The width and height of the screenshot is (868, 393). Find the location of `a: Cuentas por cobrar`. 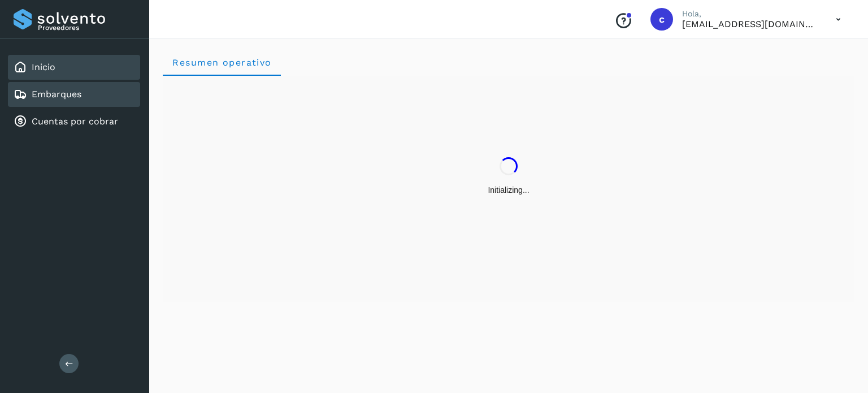

a: Cuentas por cobrar is located at coordinates (74, 121).